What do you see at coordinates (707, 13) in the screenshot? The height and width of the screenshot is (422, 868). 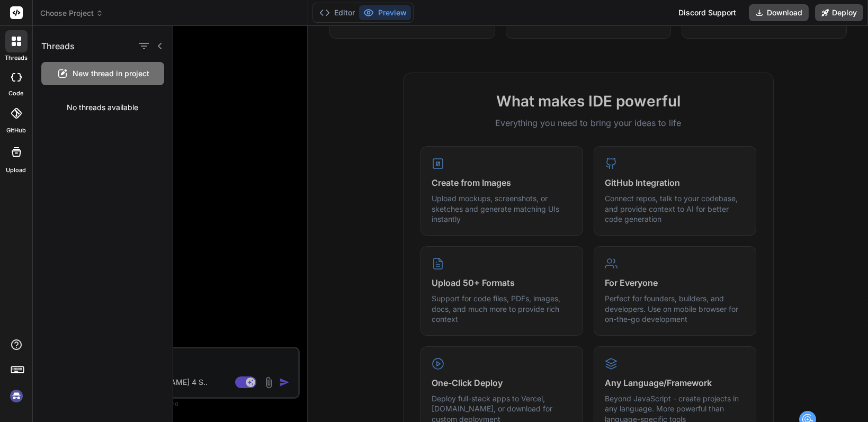 I see `div: Discord Support` at bounding box center [707, 13].